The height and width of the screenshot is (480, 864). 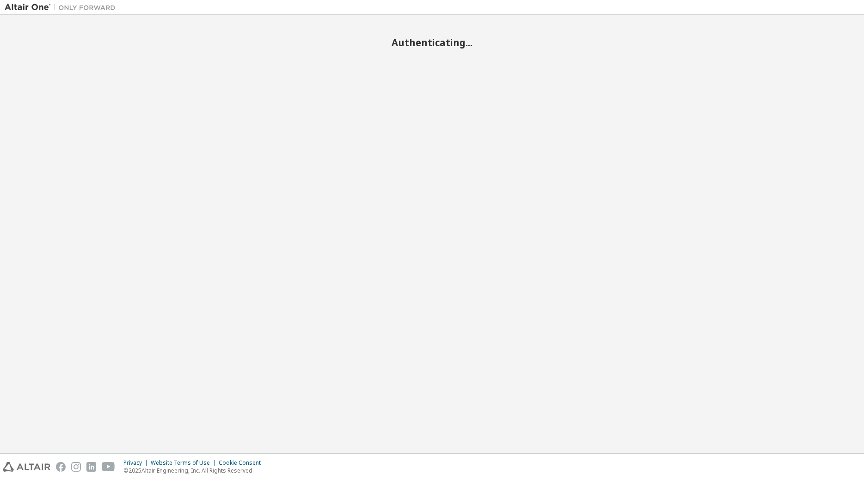 I want to click on img: youtube.svg, so click(x=108, y=467).